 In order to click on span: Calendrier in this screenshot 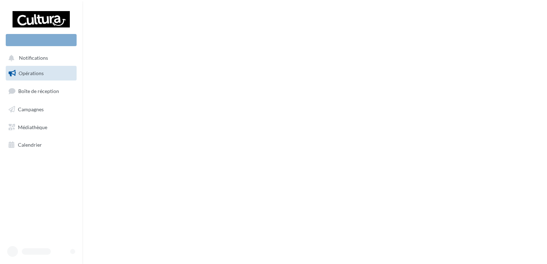, I will do `click(30, 145)`.